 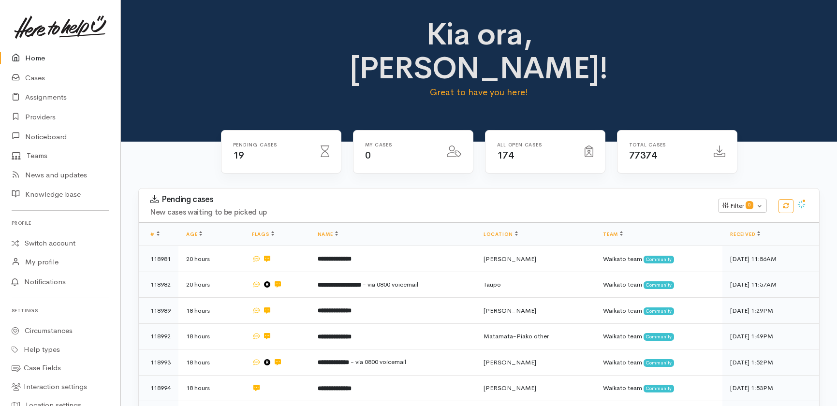 What do you see at coordinates (238, 155) in the screenshot?
I see `span: 19` at bounding box center [238, 155].